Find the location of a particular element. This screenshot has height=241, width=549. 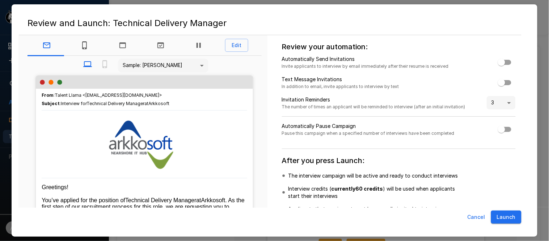

button: Launch is located at coordinates (506, 217).